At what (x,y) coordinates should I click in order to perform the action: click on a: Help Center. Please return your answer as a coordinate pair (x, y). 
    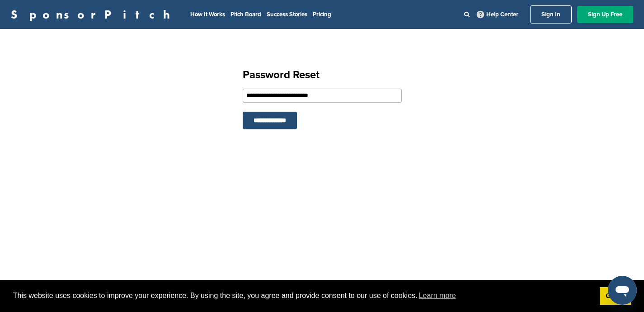
    Looking at the image, I should click on (497, 14).